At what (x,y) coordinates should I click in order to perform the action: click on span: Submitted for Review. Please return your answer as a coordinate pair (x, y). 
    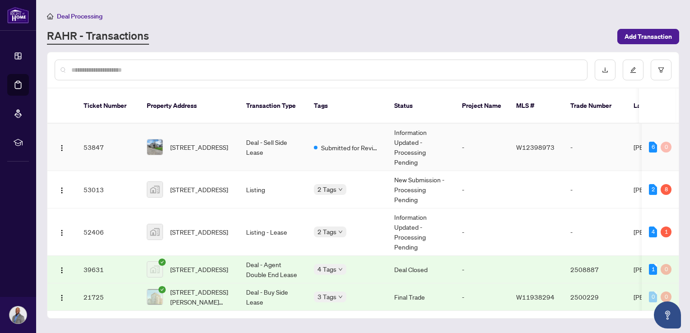
    Looking at the image, I should click on (350, 148).